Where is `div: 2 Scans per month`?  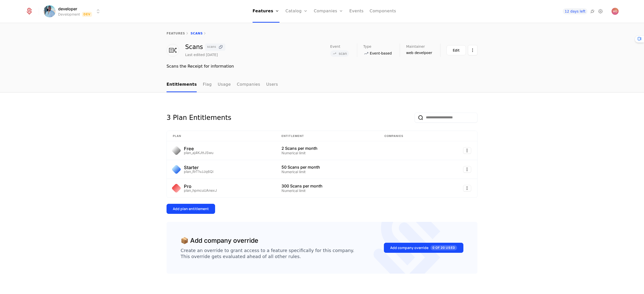 div: 2 Scans per month is located at coordinates (326, 148).